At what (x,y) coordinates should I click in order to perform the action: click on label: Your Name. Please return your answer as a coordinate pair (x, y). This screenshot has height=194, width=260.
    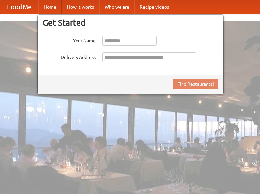
    Looking at the image, I should click on (69, 40).